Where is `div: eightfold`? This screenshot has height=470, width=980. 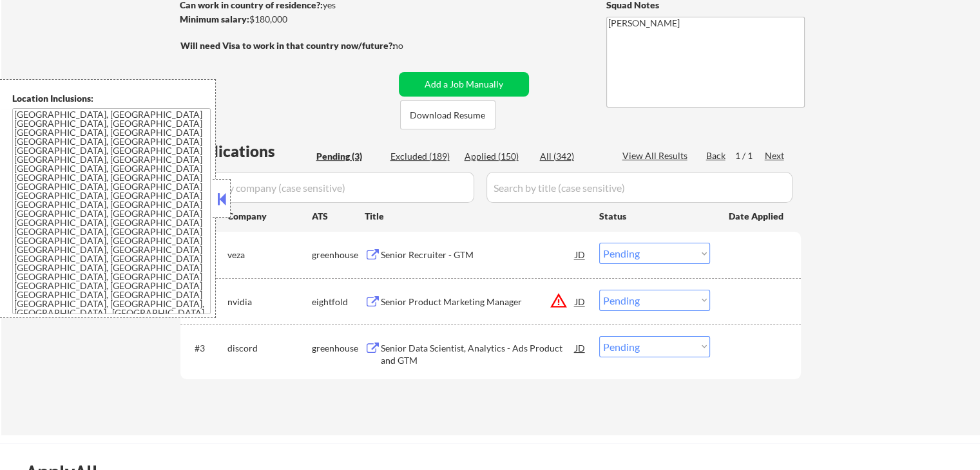 div: eightfold is located at coordinates (339, 302).